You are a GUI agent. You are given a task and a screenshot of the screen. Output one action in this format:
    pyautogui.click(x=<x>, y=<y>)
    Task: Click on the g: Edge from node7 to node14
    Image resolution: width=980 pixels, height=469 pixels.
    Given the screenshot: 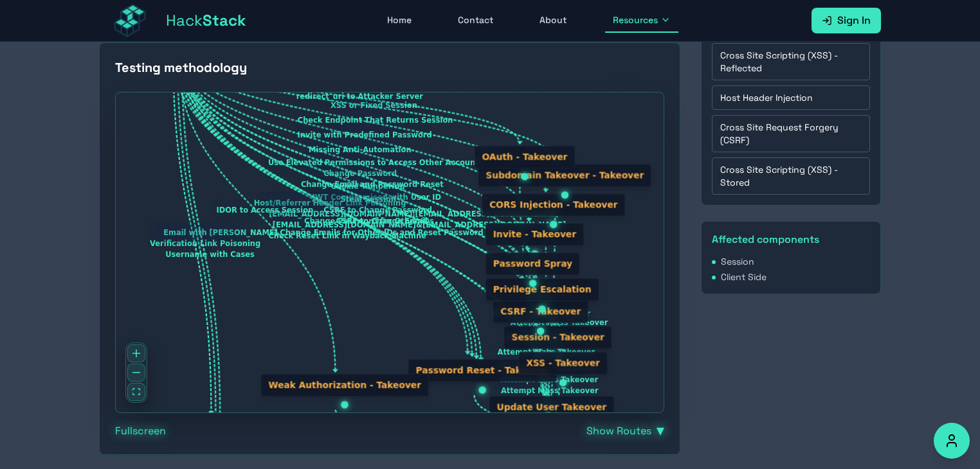 What is the action you would take?
    pyautogui.click(x=545, y=352)
    